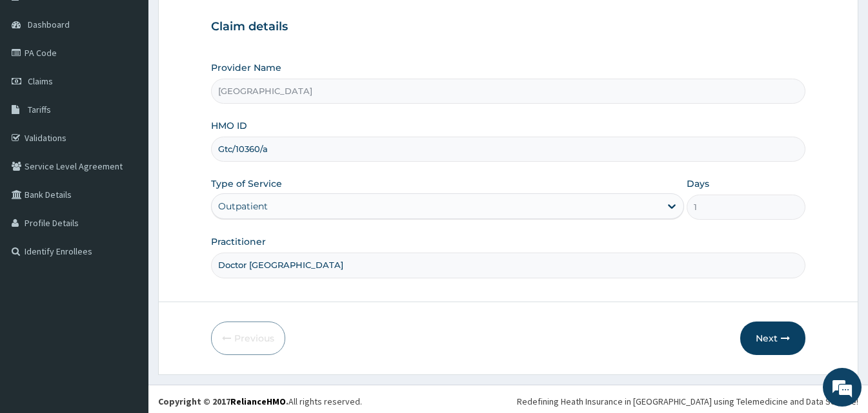  I want to click on textarea: Type your message and hit 'Enter', so click(126, 298).